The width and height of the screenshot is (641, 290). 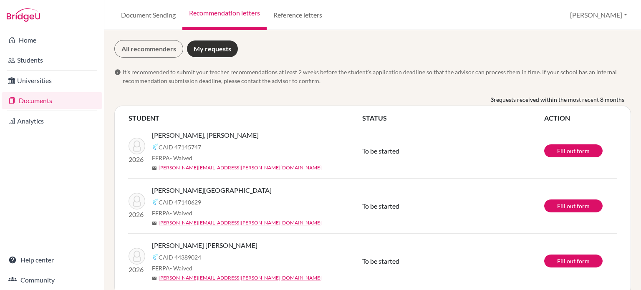 I want to click on a: Help center, so click(x=52, y=260).